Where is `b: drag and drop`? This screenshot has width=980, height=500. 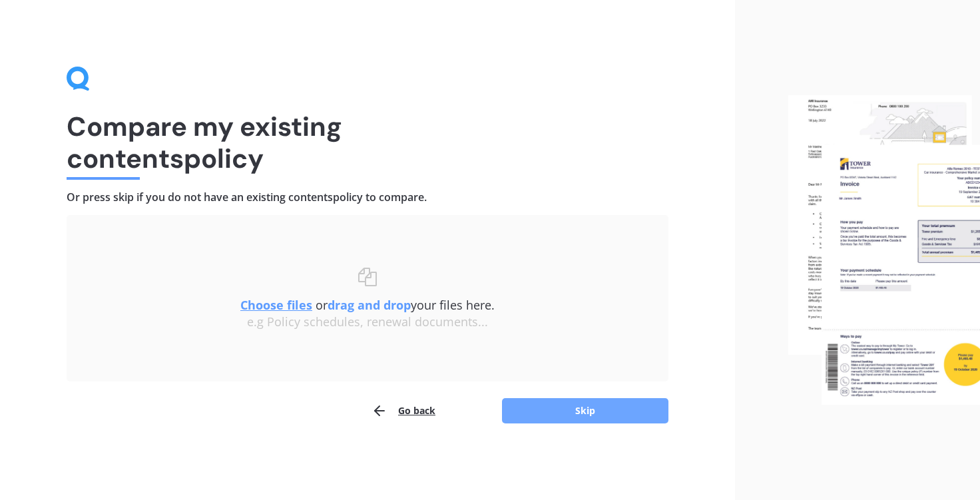 b: drag and drop is located at coordinates (369, 305).